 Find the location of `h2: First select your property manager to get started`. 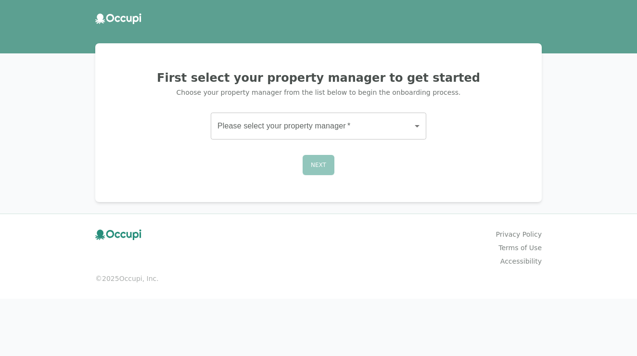

h2: First select your property manager to get started is located at coordinates (319, 78).